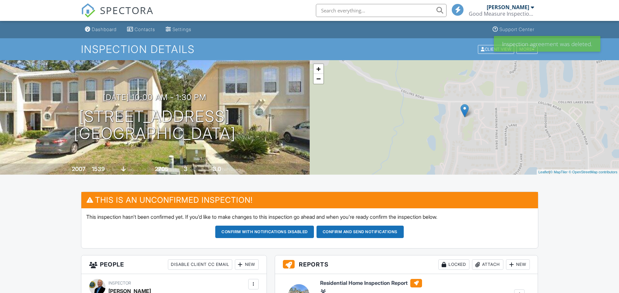  Describe the element at coordinates (497, 49) in the screenshot. I see `a: Client View` at that location.